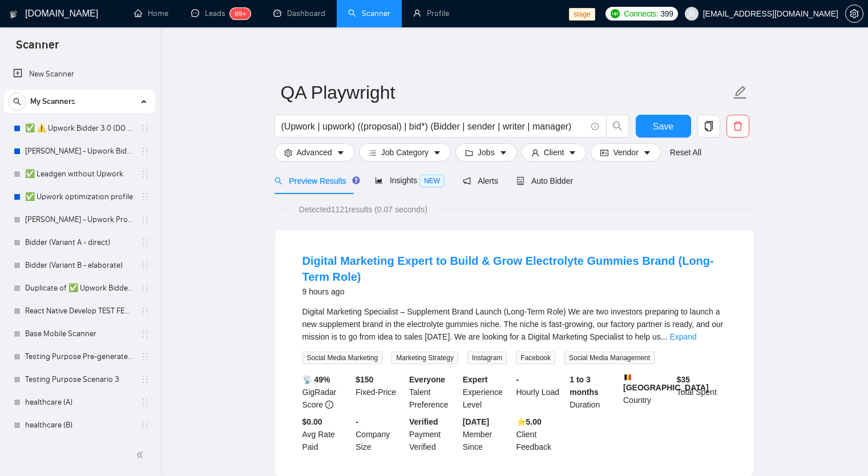  Describe the element at coordinates (342, 358) in the screenshot. I see `span: Social Media Marketing` at that location.